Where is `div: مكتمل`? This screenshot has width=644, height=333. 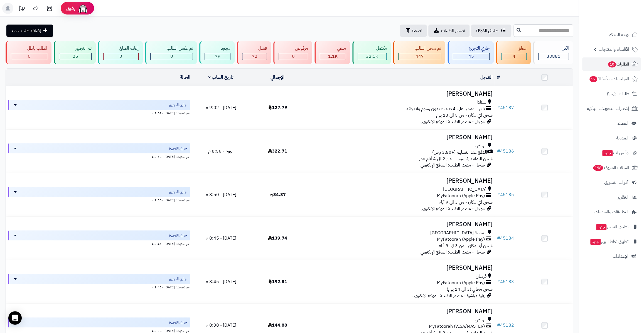 div: مكتمل is located at coordinates (372, 48).